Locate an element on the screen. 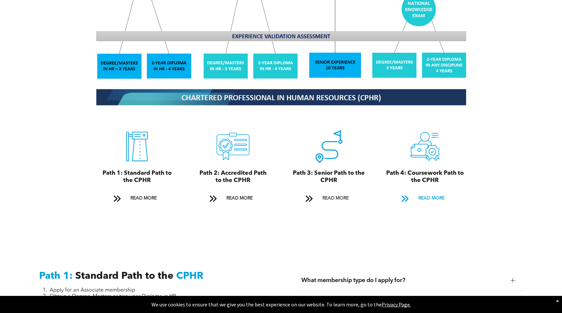  span: Standard Path to the is located at coordinates (124, 276).